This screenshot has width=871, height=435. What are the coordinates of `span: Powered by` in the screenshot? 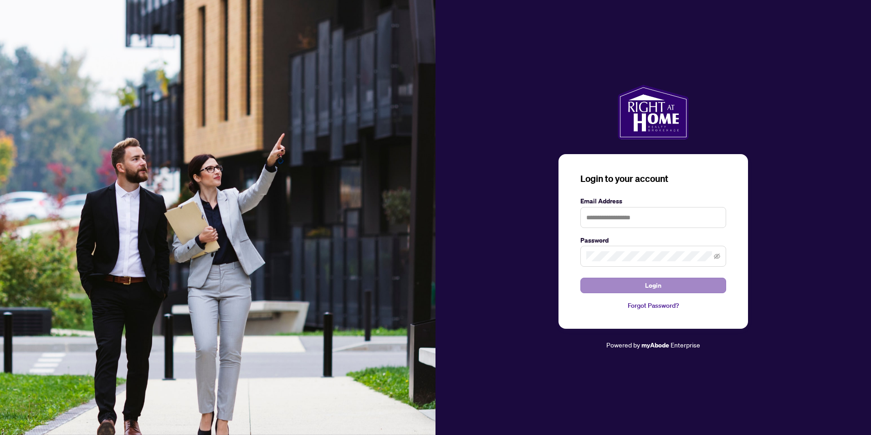 It's located at (623, 344).